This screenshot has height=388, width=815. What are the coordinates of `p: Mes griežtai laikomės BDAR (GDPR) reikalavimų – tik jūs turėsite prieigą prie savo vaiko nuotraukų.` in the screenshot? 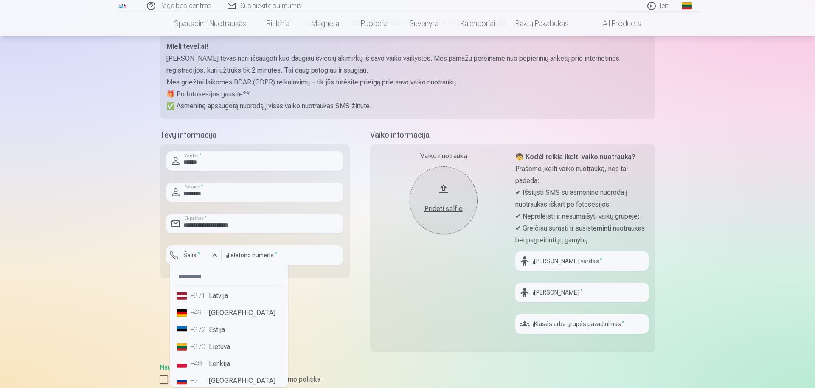 It's located at (408, 82).